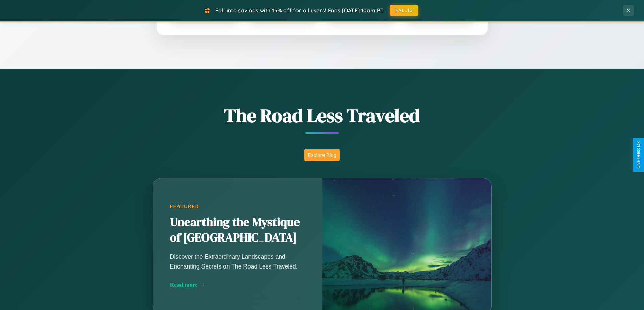 Image resolution: width=644 pixels, height=310 pixels. What do you see at coordinates (238, 206) in the screenshot?
I see `div: Featured` at bounding box center [238, 206].